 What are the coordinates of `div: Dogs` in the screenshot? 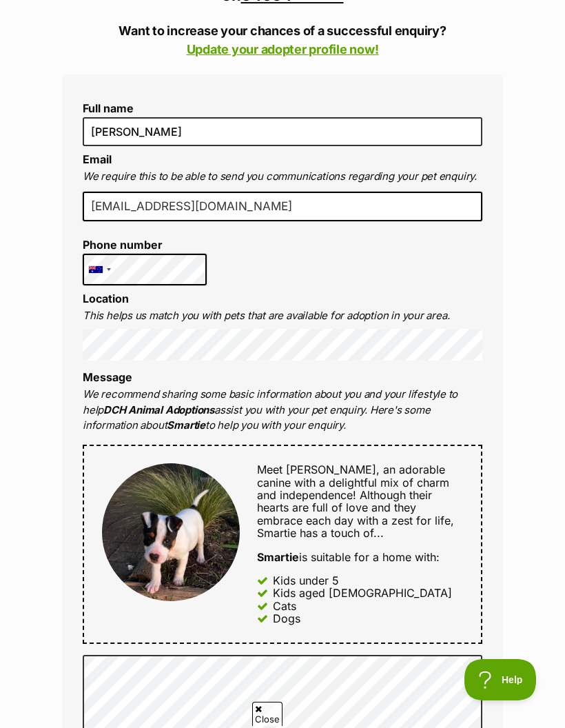 It's located at (287, 619).